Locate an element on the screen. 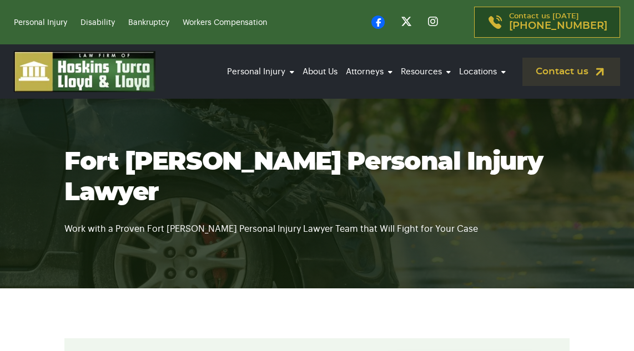 The image size is (634, 351). a: Workers Compensation is located at coordinates (225, 23).